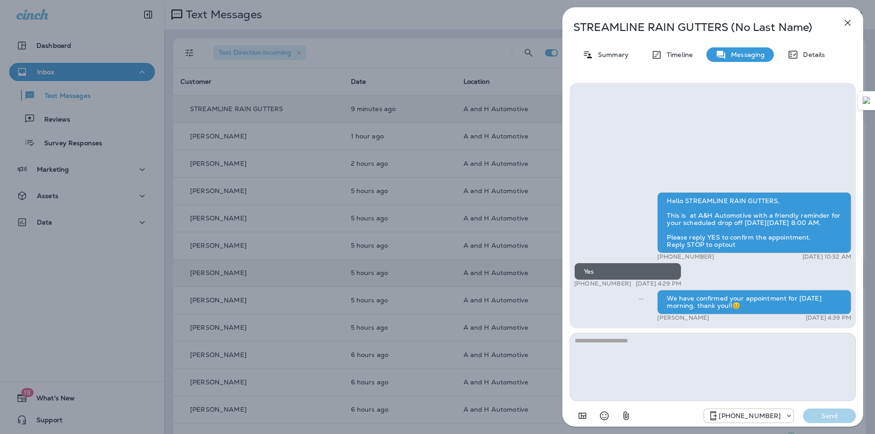  Describe the element at coordinates (698, 27) in the screenshot. I see `p: STREAMLINE RAIN GUTTERS (No Last Name)` at that location.